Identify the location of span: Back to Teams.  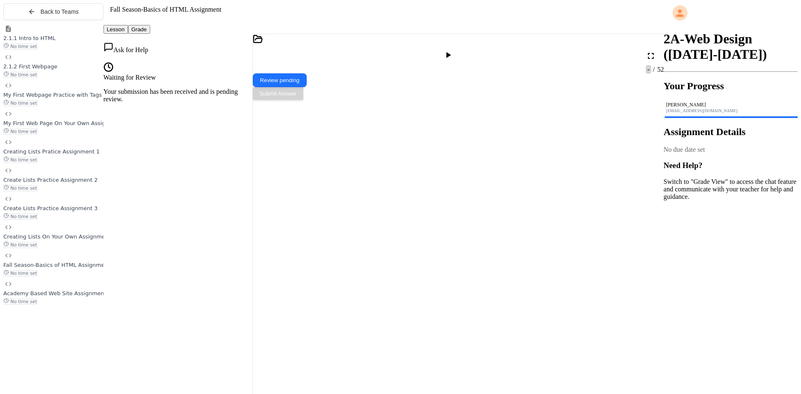
(60, 12).